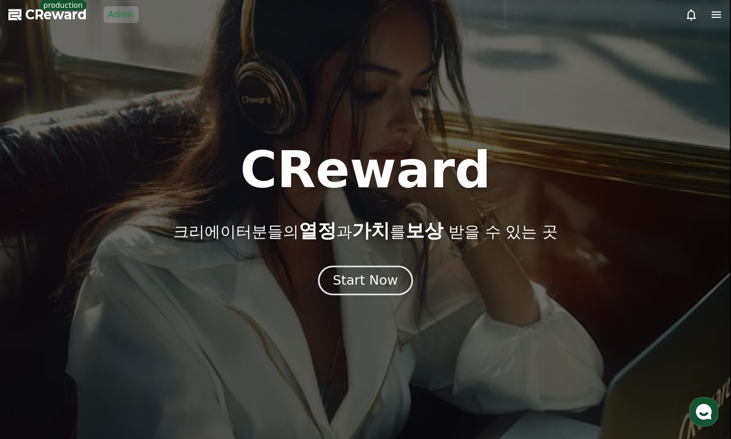 This screenshot has height=439, width=731. I want to click on button: Start Now, so click(365, 280).